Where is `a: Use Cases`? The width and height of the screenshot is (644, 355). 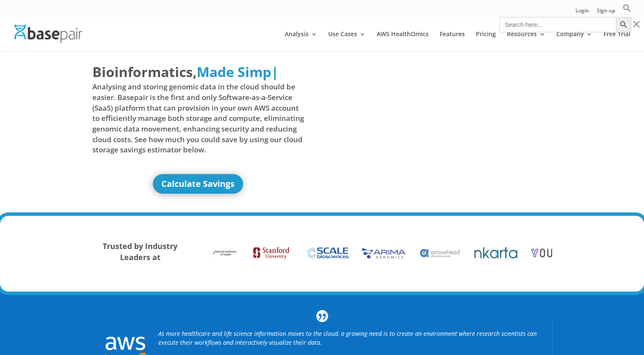 a: Use Cases is located at coordinates (347, 41).